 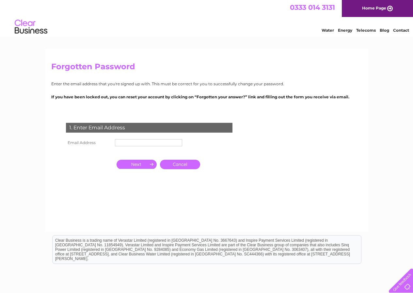 What do you see at coordinates (384, 30) in the screenshot?
I see `a: Blog` at bounding box center [384, 30].